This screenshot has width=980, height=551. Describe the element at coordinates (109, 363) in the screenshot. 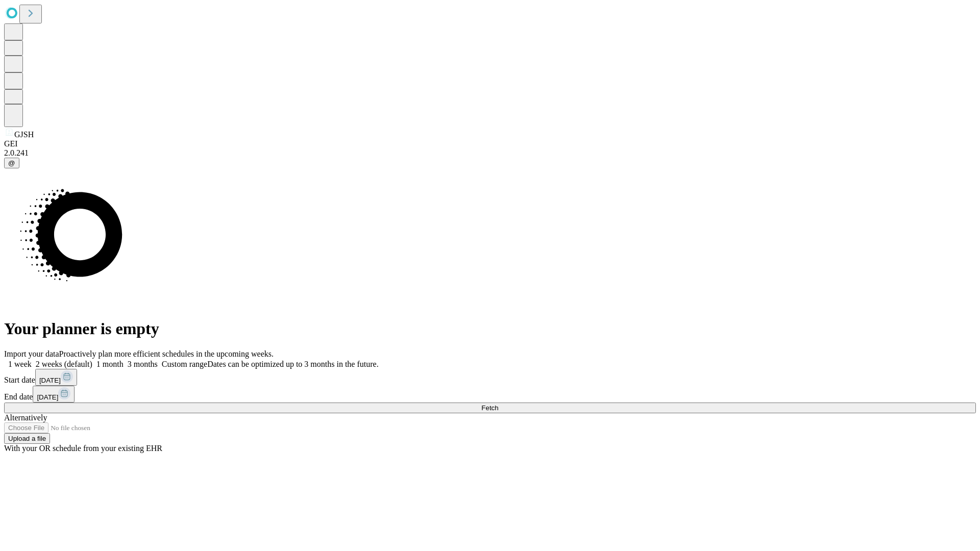

I see `span: 1 month` at that location.